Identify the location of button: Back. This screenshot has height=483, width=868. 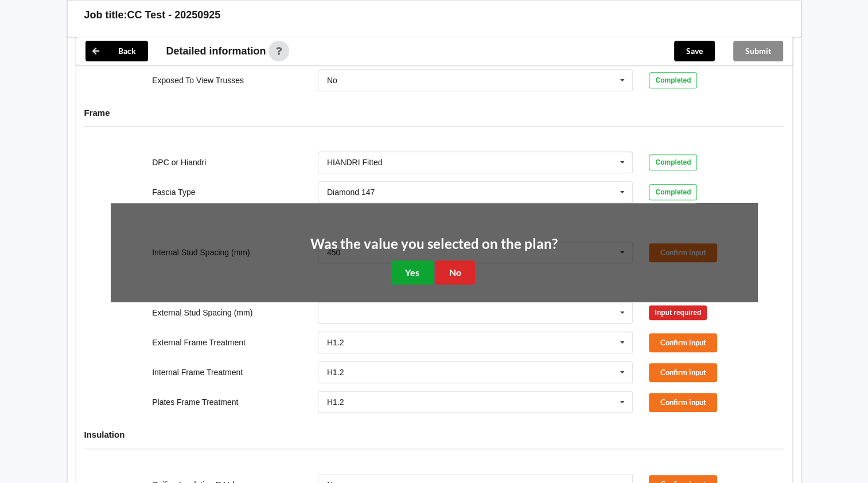
(116, 51).